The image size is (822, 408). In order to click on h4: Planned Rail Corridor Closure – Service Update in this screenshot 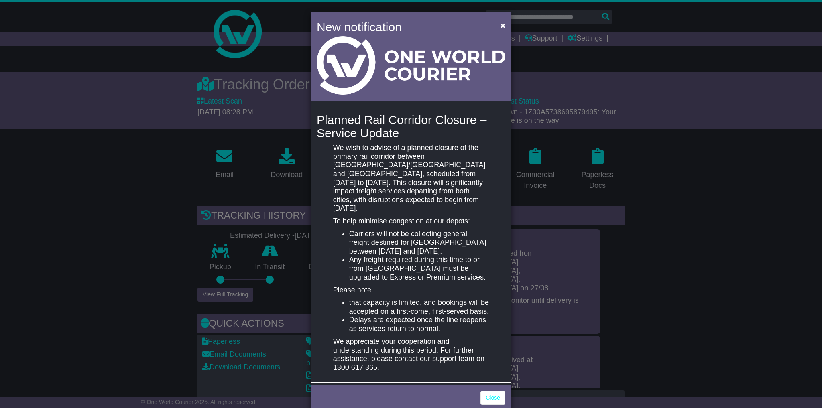, I will do `click(411, 126)`.